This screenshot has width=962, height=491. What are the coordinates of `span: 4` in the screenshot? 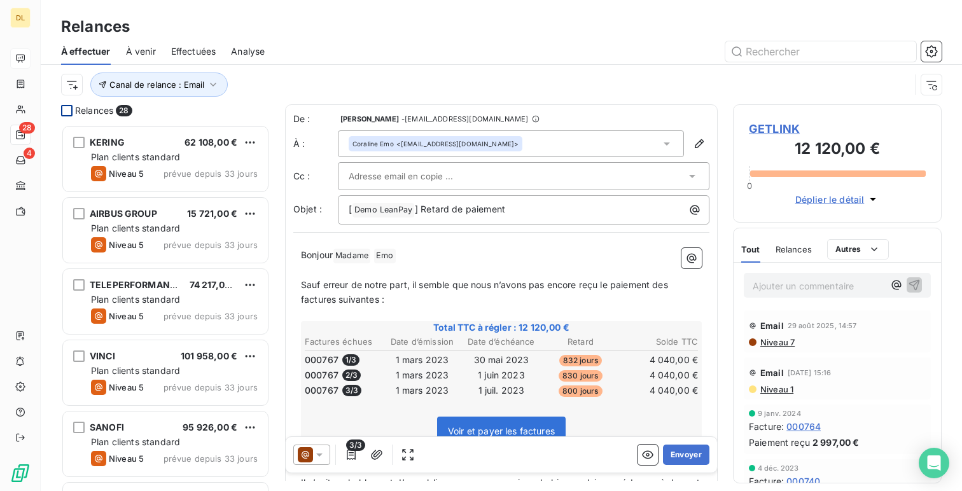 It's located at (29, 153).